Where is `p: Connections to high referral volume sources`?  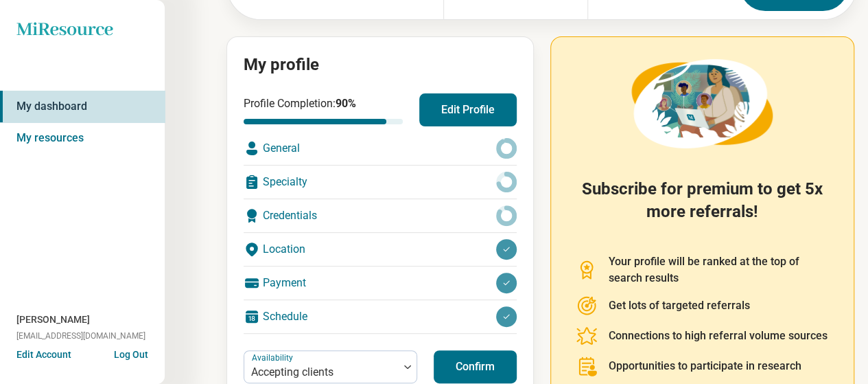
p: Connections to high referral volume sources is located at coordinates (718, 336).